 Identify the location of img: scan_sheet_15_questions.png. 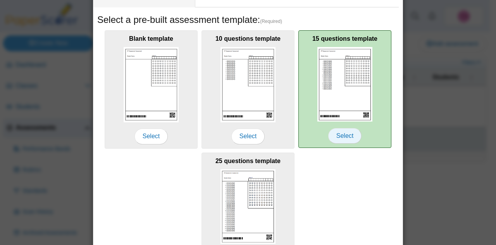
(345, 84).